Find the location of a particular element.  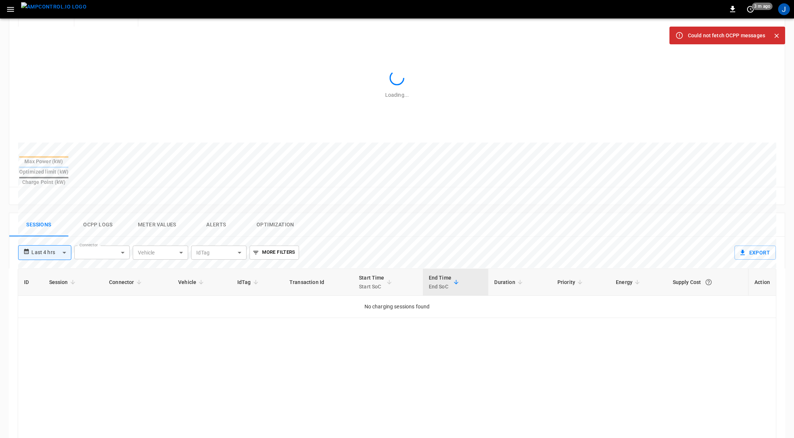

button: Ocpp logs is located at coordinates (98, 225).